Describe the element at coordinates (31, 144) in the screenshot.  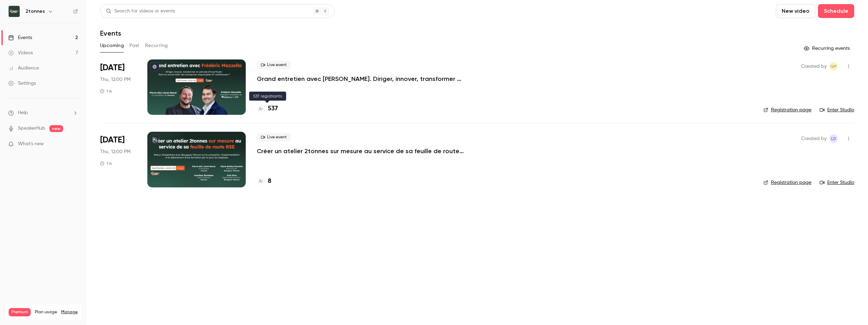
I see `span: What's new` at that location.